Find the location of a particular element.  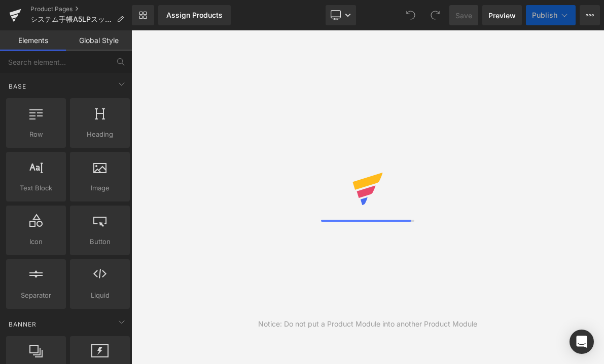

span: Save is located at coordinates (464, 15).